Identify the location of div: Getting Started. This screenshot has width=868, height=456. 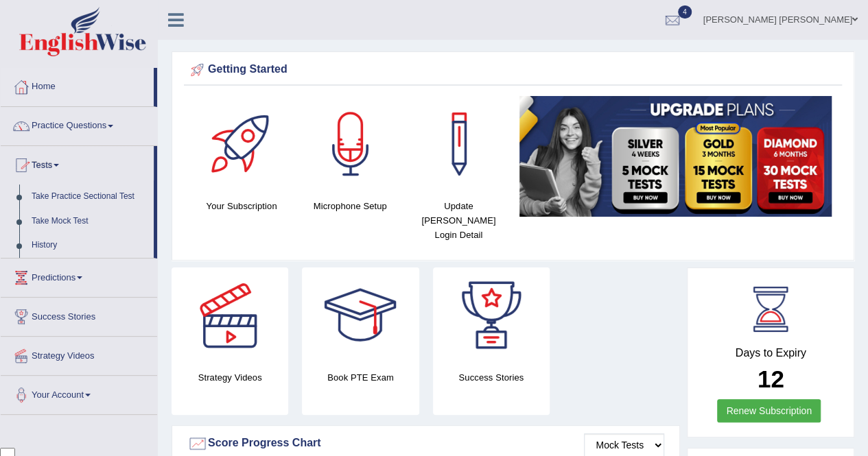
(513, 70).